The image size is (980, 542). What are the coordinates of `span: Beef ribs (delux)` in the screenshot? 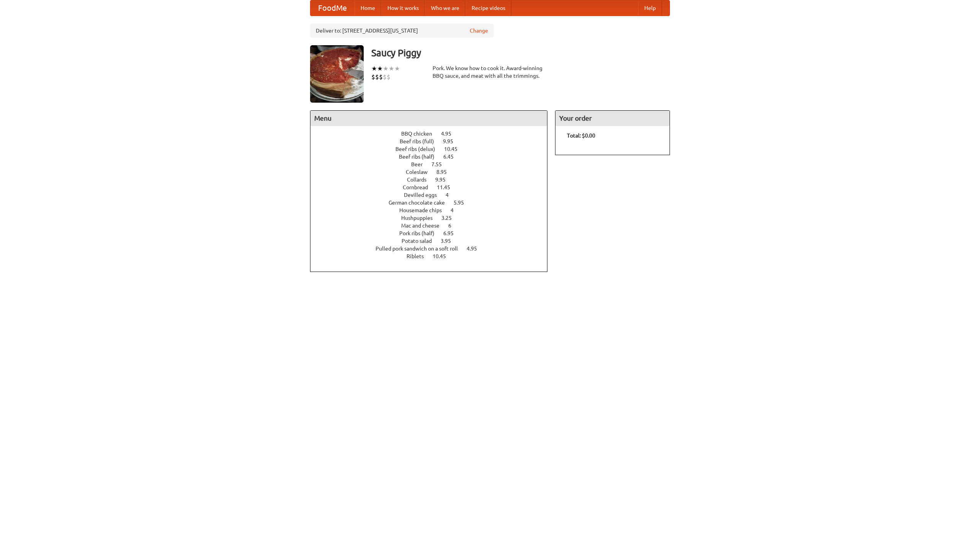 It's located at (419, 149).